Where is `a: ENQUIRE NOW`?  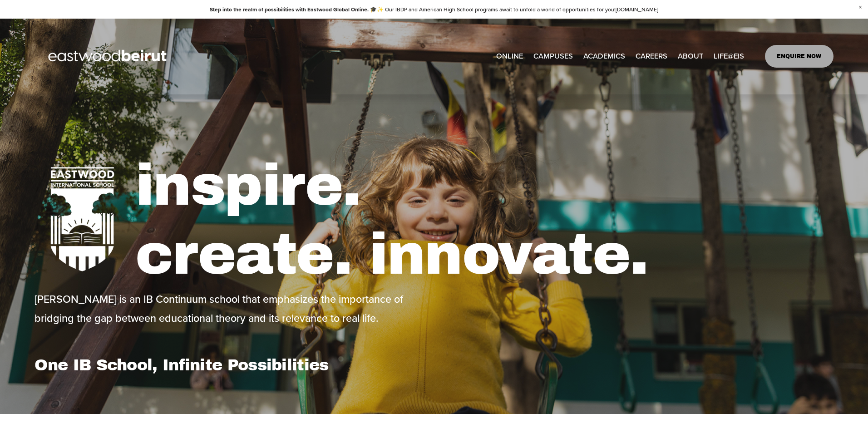
a: ENQUIRE NOW is located at coordinates (799, 56).